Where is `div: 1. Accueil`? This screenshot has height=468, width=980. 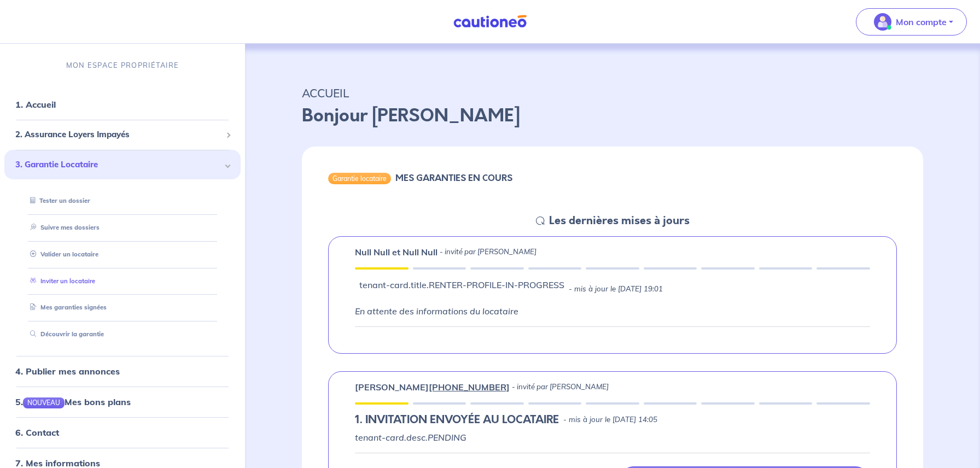 div: 1. Accueil is located at coordinates (123, 104).